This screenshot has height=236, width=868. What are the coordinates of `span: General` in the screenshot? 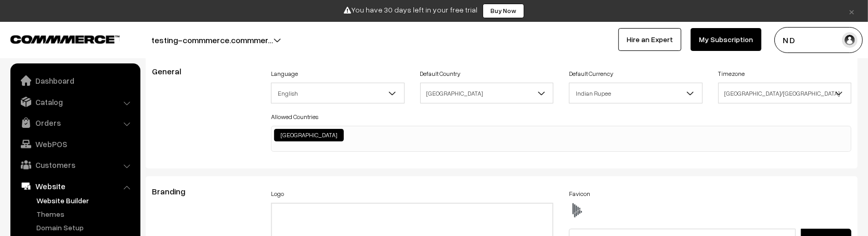 It's located at (173, 71).